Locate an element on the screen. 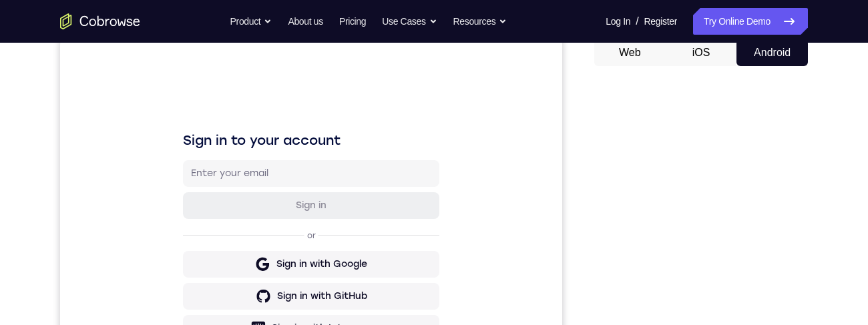 The width and height of the screenshot is (868, 325). p: or is located at coordinates (251, 196).